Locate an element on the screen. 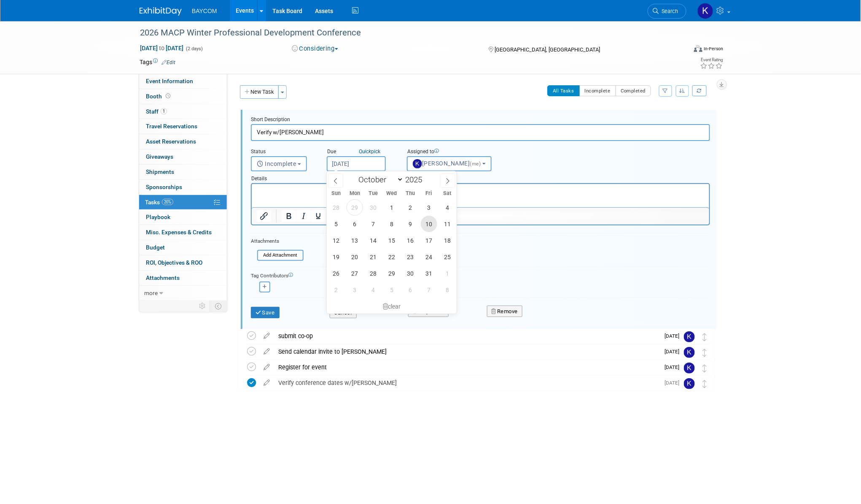  span: Tue is located at coordinates (374, 193).